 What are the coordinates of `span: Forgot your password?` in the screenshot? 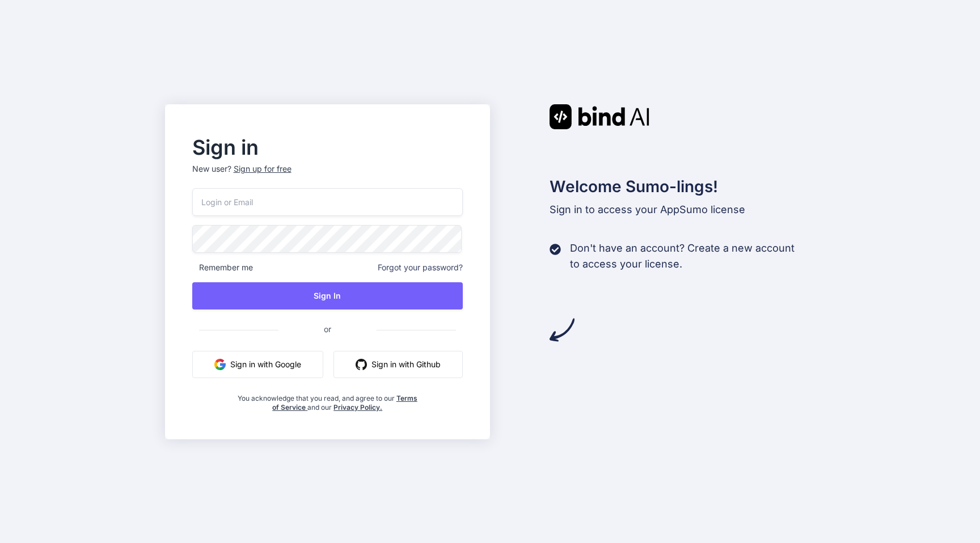 It's located at (420, 267).